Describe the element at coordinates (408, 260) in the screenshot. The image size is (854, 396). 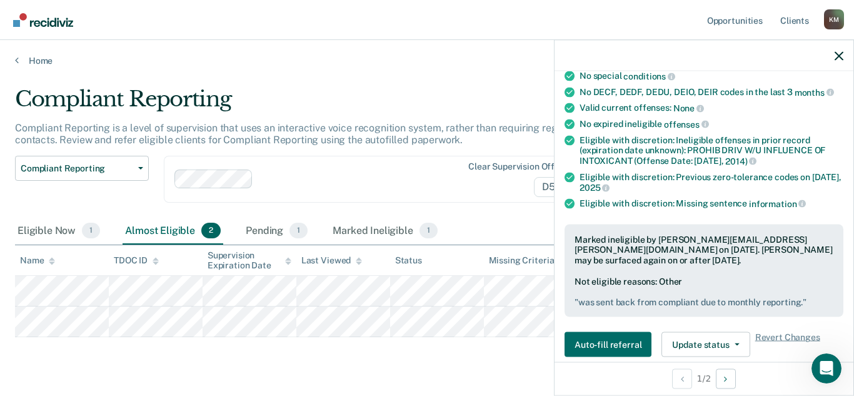
I see `div: Status` at that location.